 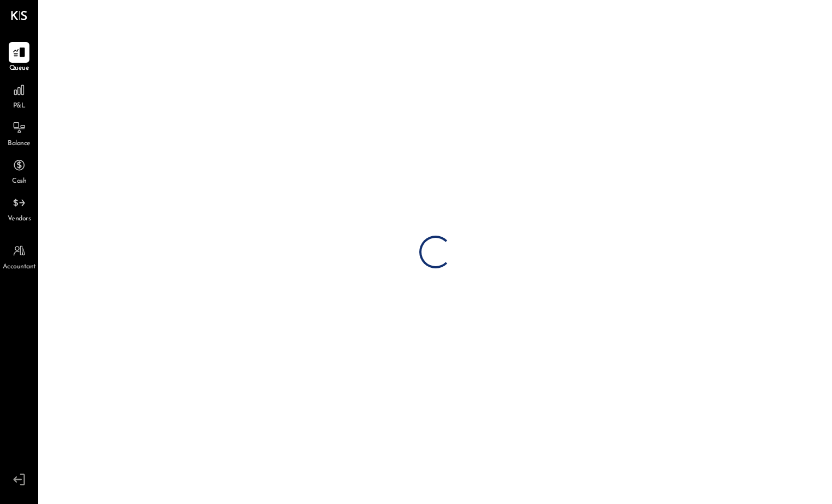 I want to click on span: Queue, so click(x=19, y=68).